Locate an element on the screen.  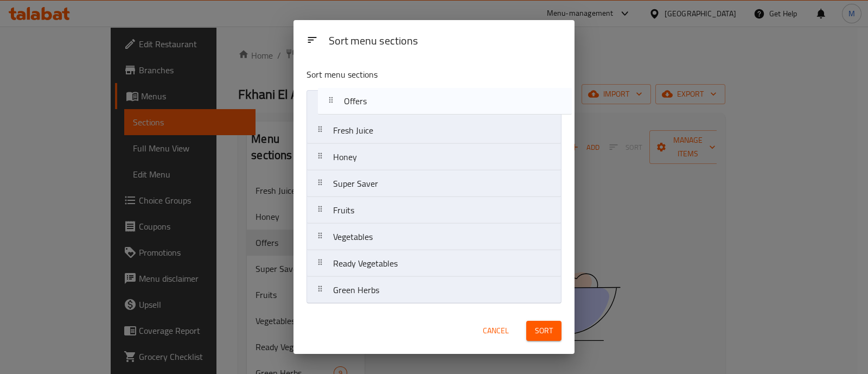
p: Sort menu sections is located at coordinates (407, 75).